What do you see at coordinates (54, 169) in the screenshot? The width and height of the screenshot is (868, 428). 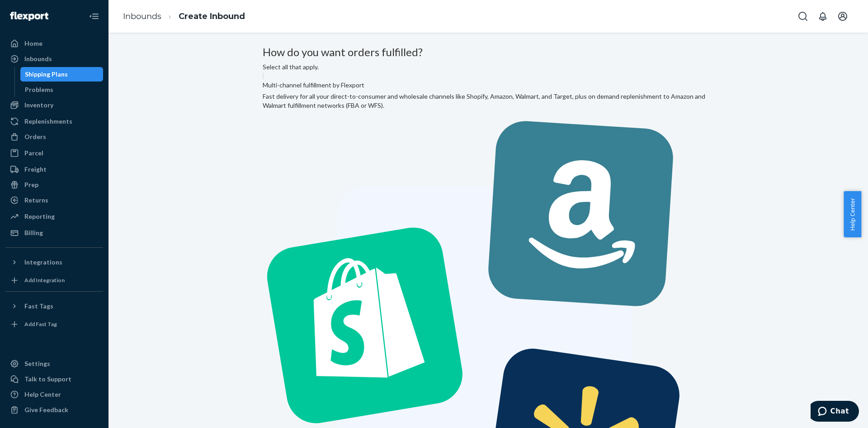 I see `a: Freight` at bounding box center [54, 169].